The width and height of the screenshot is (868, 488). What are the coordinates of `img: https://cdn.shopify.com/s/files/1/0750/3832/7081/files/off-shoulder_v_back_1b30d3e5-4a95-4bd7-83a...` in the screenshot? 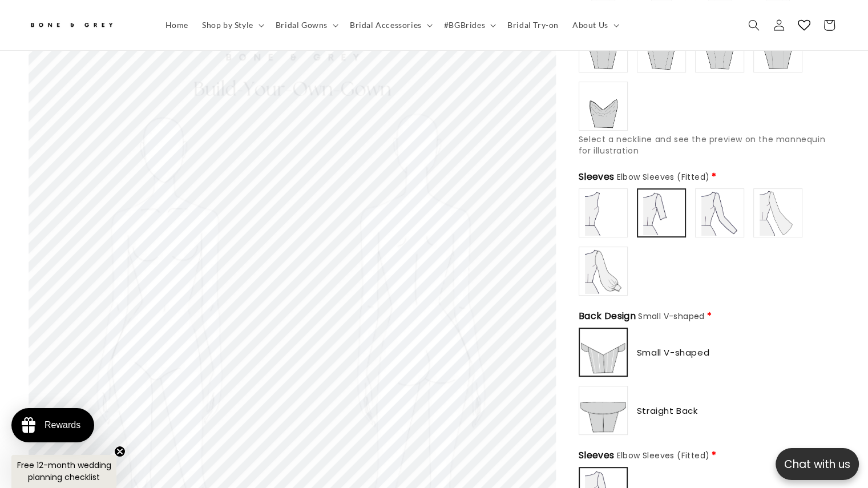 It's located at (603, 352).